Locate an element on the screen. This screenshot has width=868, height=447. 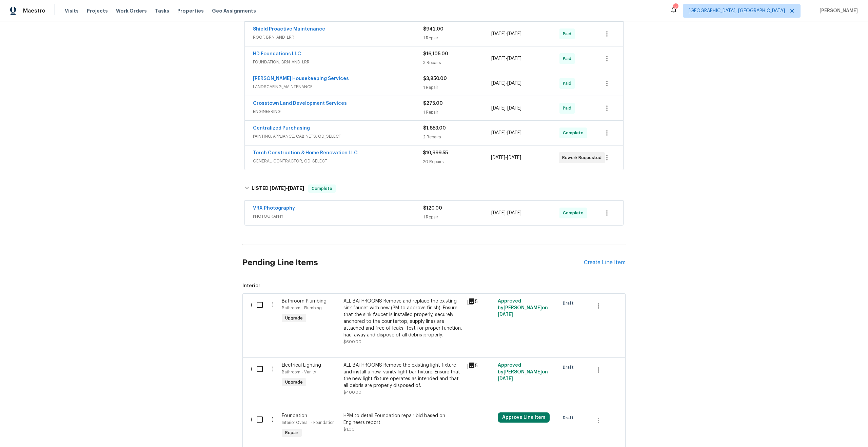
div: 2 Repairs is located at coordinates (457, 137).